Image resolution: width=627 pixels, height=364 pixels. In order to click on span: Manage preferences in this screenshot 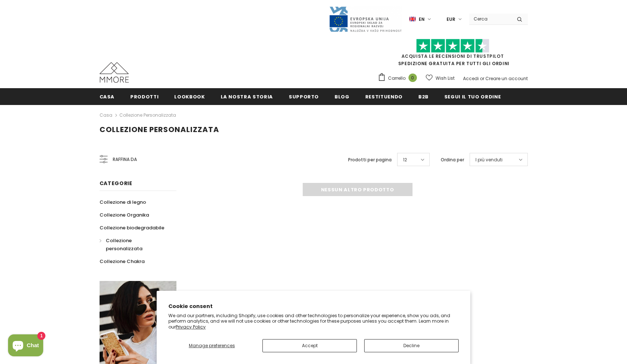, I will do `click(212, 345)`.